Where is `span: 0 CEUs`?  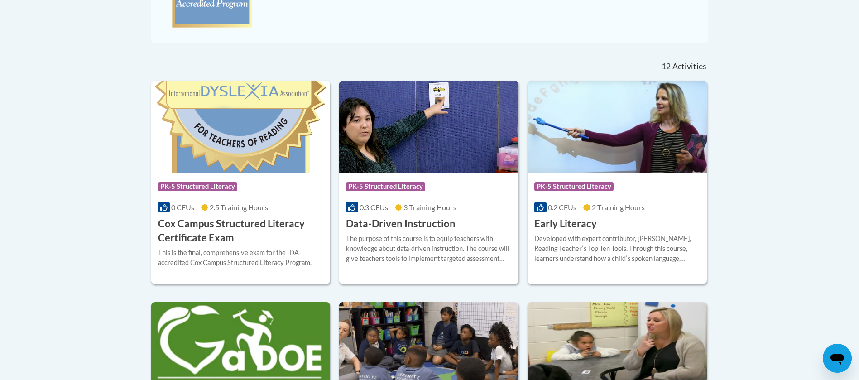
span: 0 CEUs is located at coordinates (182, 207).